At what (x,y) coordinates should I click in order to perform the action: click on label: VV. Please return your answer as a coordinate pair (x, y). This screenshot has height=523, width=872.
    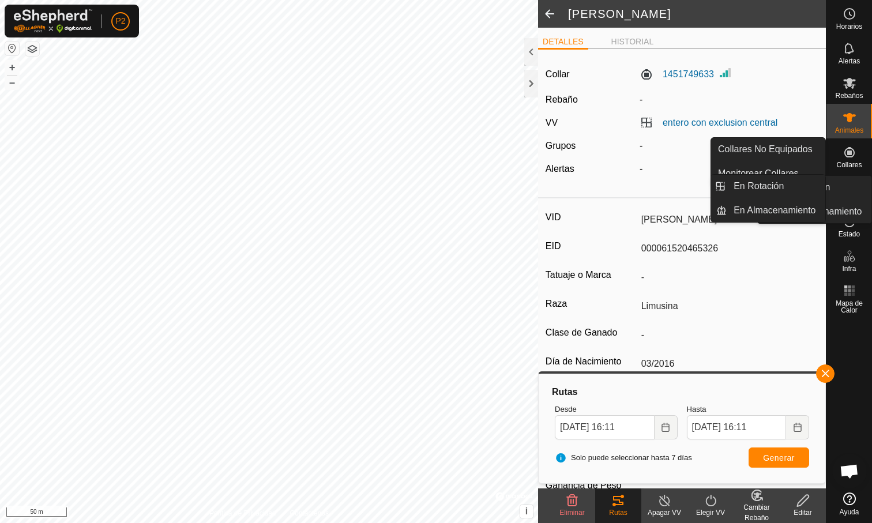
    Looking at the image, I should click on (551, 122).